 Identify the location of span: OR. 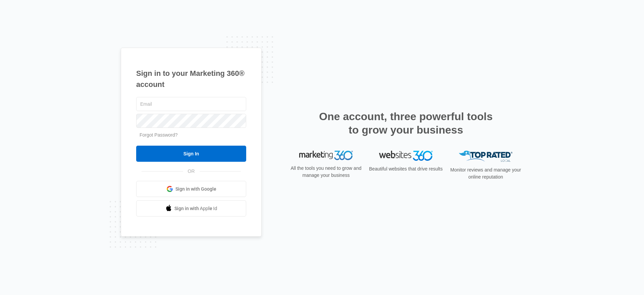
(191, 171).